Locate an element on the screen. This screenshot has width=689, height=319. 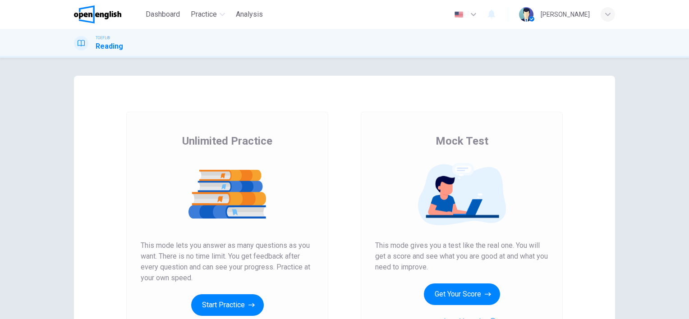
span: Dashboard is located at coordinates (163, 14).